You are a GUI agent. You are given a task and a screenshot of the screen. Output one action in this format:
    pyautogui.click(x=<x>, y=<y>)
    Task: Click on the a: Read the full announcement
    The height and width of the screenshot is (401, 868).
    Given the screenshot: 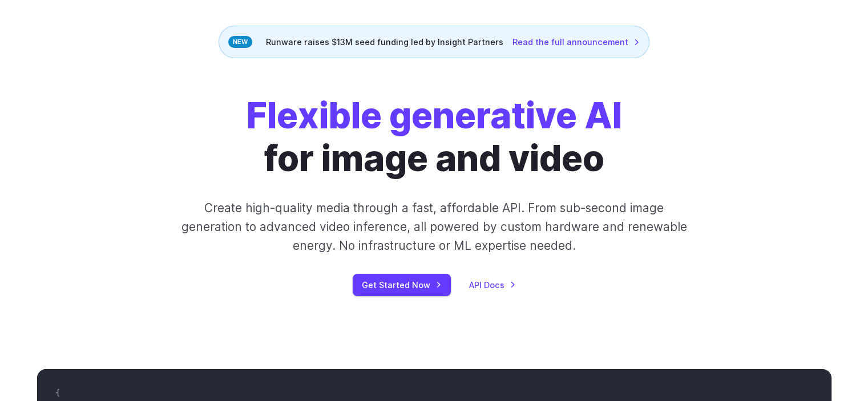 What is the action you would take?
    pyautogui.click(x=576, y=41)
    